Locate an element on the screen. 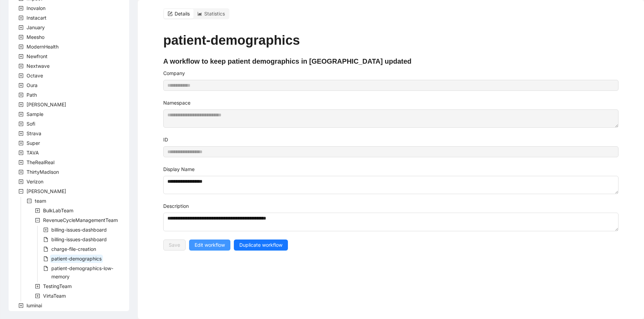  label: ID is located at coordinates (166, 140).